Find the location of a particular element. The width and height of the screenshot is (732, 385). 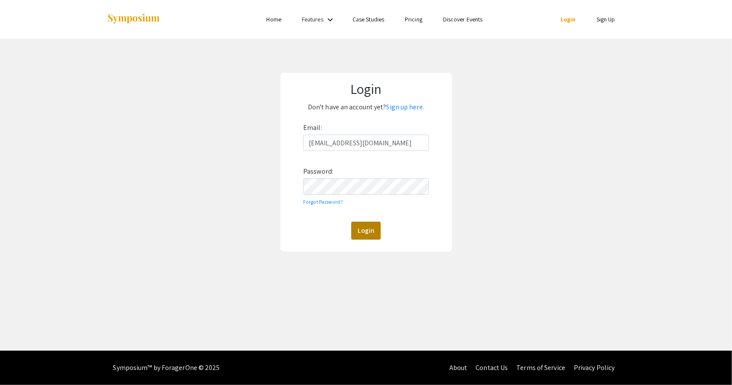

a: Sign Up is located at coordinates (606, 19).